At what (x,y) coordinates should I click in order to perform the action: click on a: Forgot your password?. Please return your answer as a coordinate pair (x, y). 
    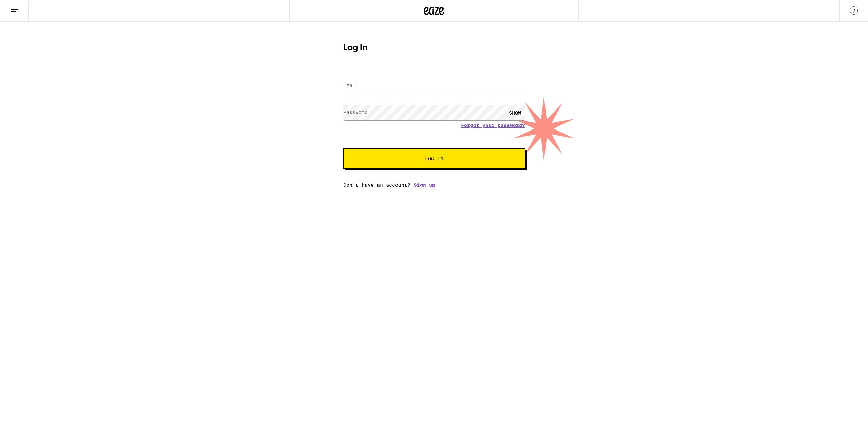
    Looking at the image, I should click on (493, 126).